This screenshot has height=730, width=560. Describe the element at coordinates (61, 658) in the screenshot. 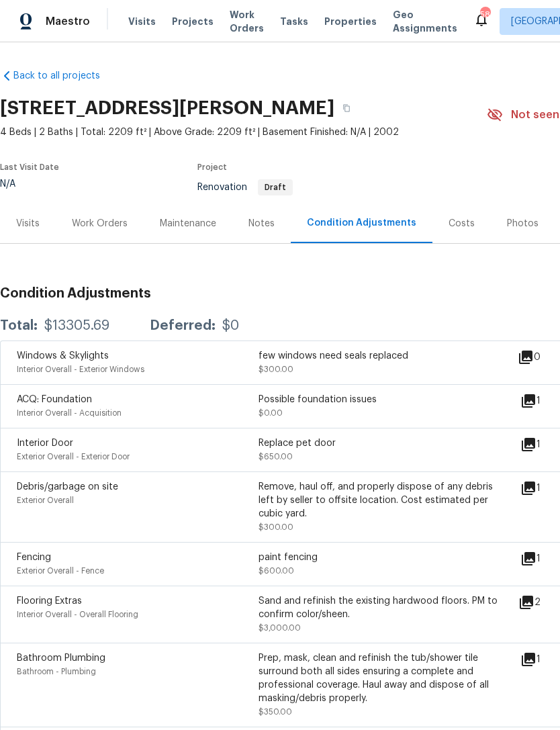

I see `span: Bathroom Plumbing` at that location.